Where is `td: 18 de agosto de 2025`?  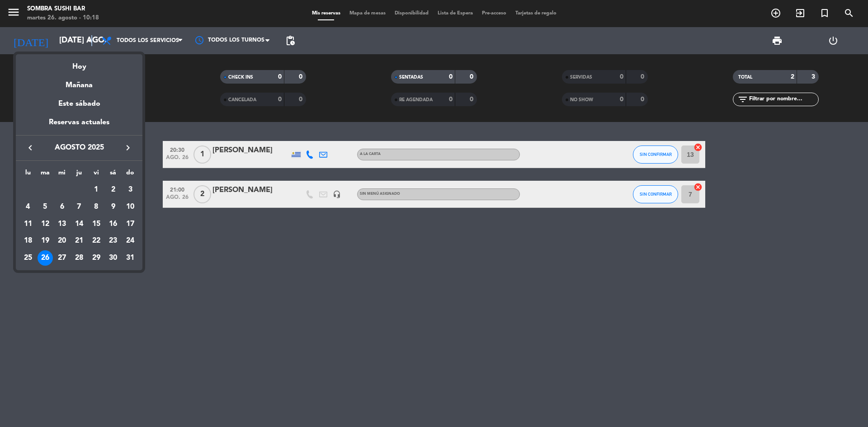 td: 18 de agosto de 2025 is located at coordinates (28, 240).